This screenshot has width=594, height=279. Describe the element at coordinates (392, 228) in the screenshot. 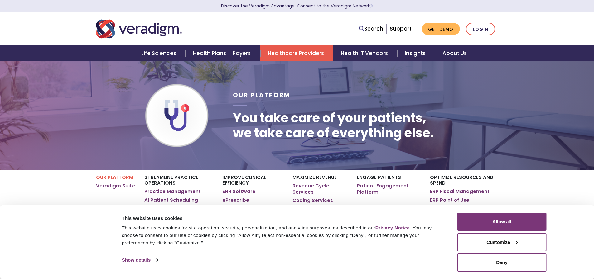

I see `a: Privacy Notice` at that location.